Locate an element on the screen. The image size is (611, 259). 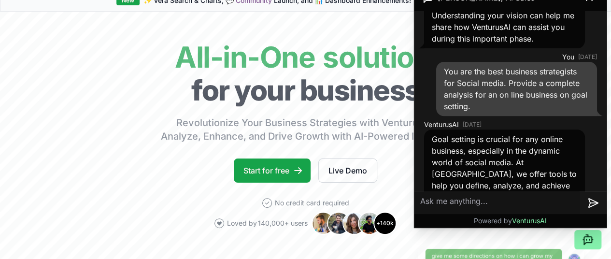
a: Live Demo is located at coordinates (348, 170).